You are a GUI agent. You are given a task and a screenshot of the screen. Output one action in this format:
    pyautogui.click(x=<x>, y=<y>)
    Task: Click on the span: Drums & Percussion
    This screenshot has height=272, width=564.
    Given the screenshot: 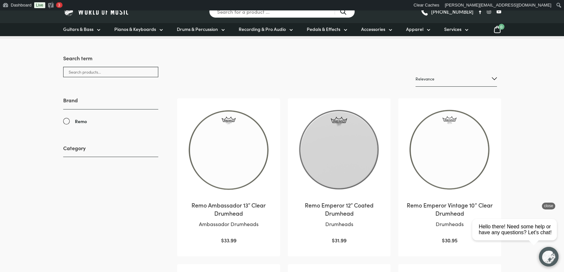 What is the action you would take?
    pyautogui.click(x=197, y=29)
    